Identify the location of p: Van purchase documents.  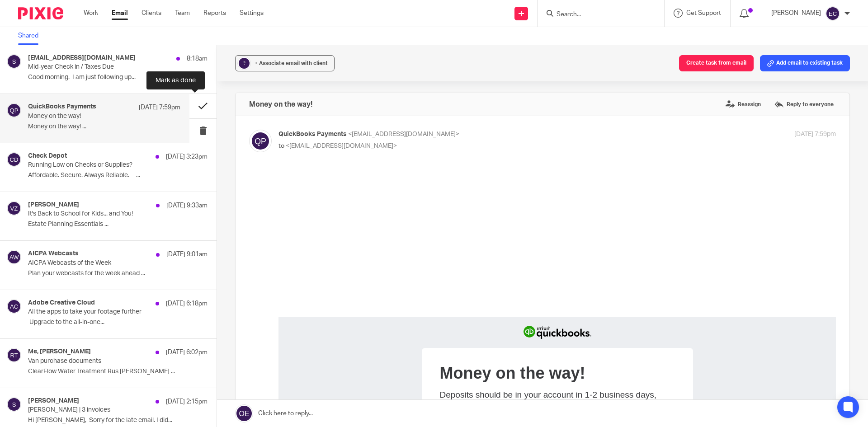
(100, 361).